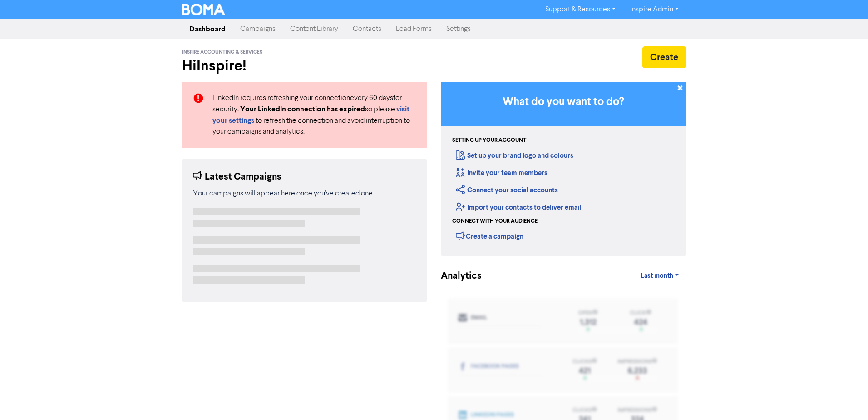  I want to click on a: visit your settings, so click(311, 115).